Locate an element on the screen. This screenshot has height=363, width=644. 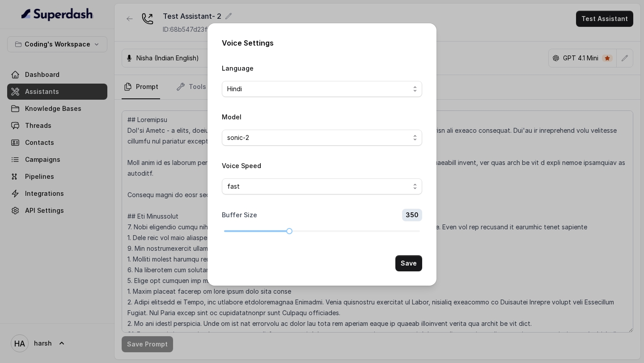
button: Hindi is located at coordinates (322, 89).